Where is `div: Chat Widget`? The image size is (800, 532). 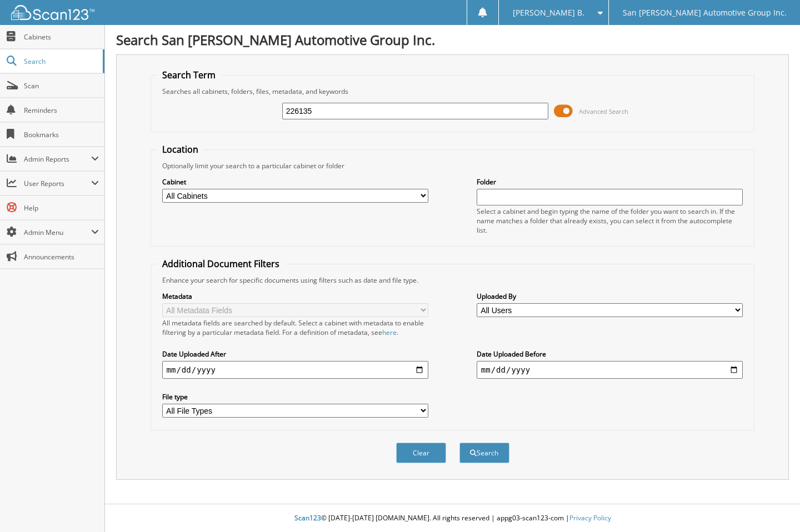 div: Chat Widget is located at coordinates (773, 505).